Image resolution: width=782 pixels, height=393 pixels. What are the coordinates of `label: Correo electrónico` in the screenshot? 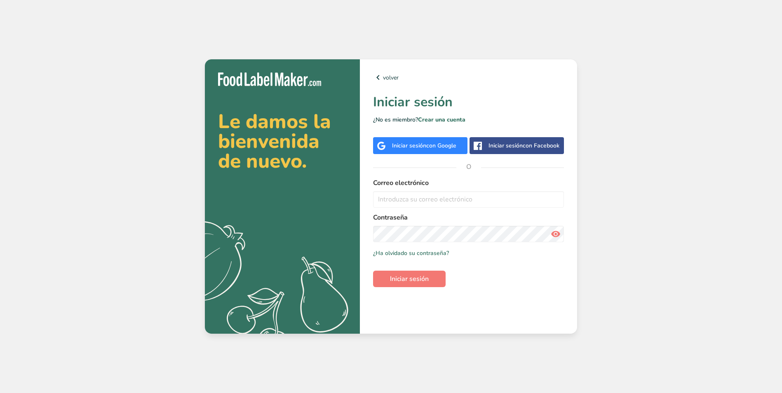 It's located at (468, 183).